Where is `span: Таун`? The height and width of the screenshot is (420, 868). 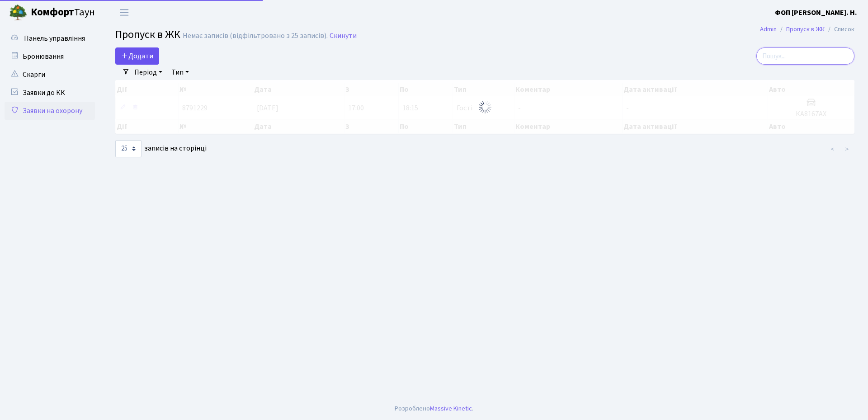
span: Таун is located at coordinates (63, 13).